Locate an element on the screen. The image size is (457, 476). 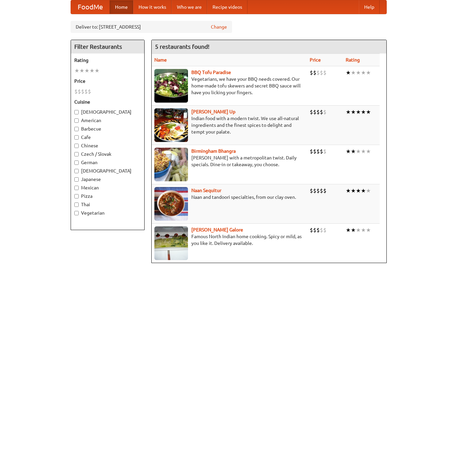
b: Naan Sequitur is located at coordinates (206, 190).